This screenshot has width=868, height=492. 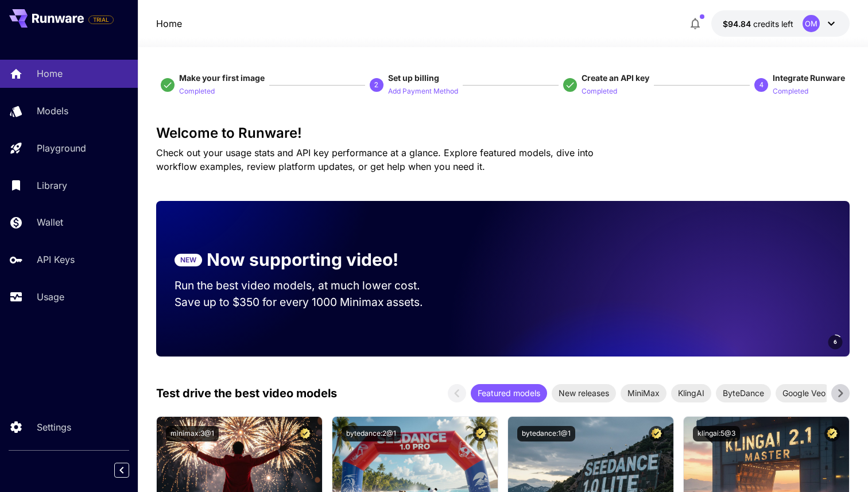 I want to click on span: Check out your usage stats and API key performance at a glance. Explore featured models, dive int..., so click(x=375, y=160).